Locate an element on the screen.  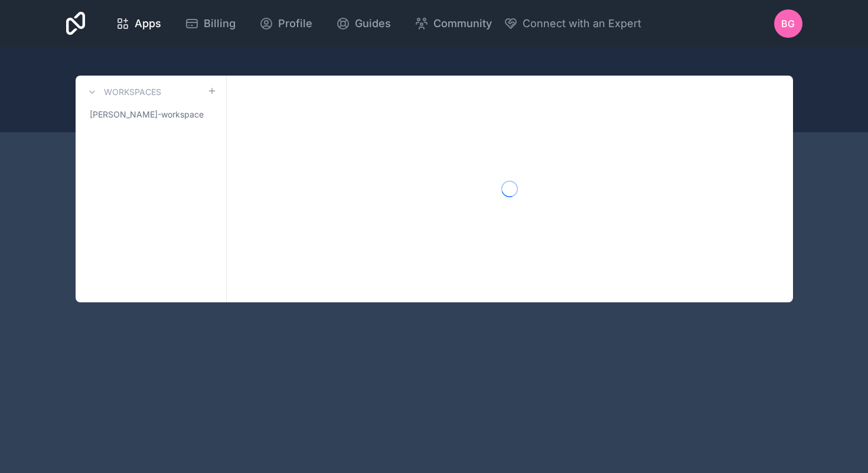
span: Connect with an Expert is located at coordinates (581, 24).